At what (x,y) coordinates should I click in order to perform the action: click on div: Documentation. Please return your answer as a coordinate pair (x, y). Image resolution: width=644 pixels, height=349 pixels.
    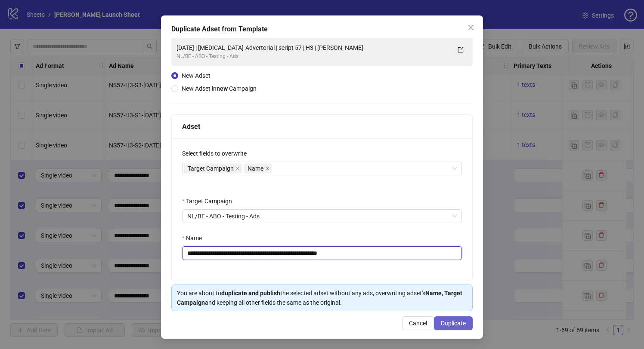
    Looking at the image, I should click on (81, 178).